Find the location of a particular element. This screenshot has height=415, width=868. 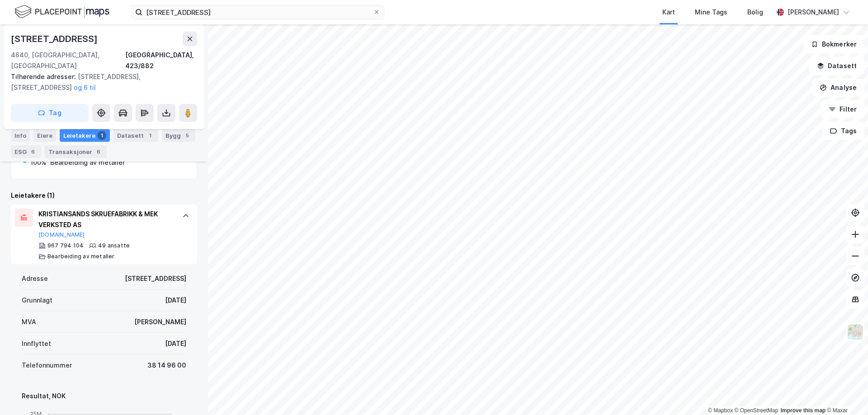

div: 100% is located at coordinates (38, 162).